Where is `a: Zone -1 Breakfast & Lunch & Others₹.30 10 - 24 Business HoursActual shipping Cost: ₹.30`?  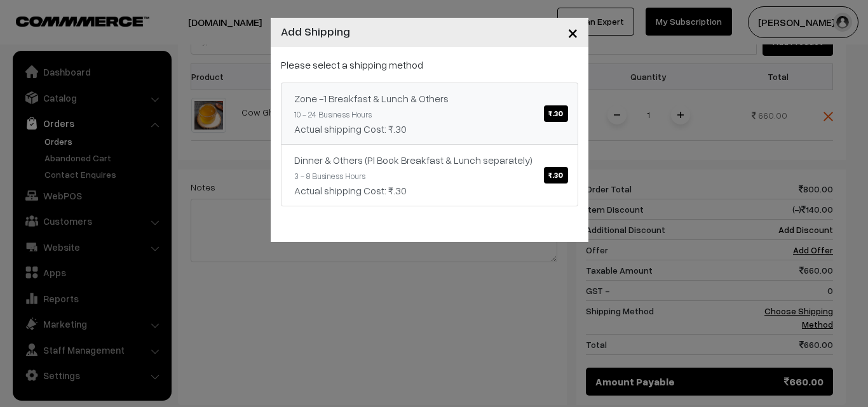
a: Zone -1 Breakfast & Lunch & Others₹.30 10 - 24 Business HoursActual shipping Cost: ₹.30 is located at coordinates (430, 114).